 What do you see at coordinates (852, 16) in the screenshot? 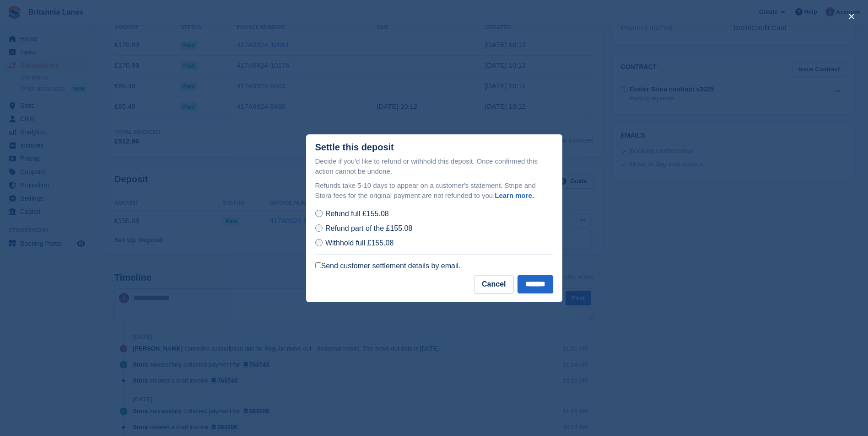
I see `button: close` at bounding box center [852, 16].